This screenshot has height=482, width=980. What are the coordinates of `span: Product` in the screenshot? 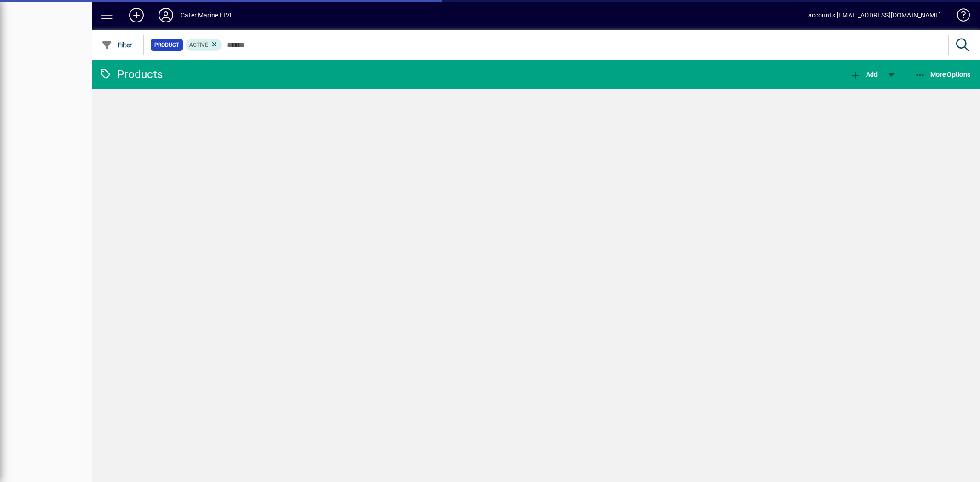 It's located at (167, 45).